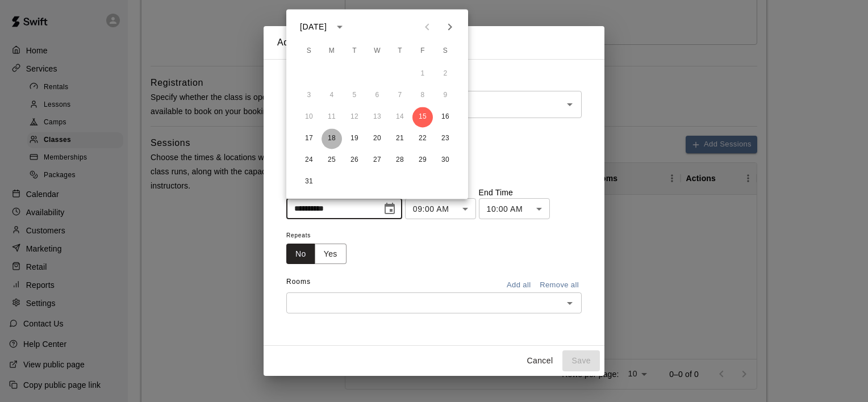  Describe the element at coordinates (377, 51) in the screenshot. I see `span: Wednesday` at that location.